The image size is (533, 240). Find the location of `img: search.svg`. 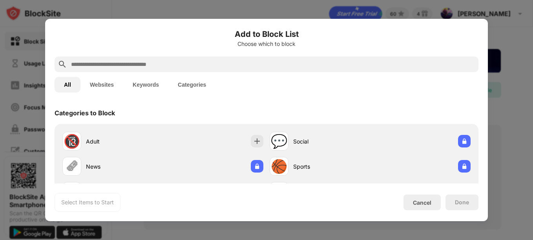

img: search.svg is located at coordinates (62, 64).